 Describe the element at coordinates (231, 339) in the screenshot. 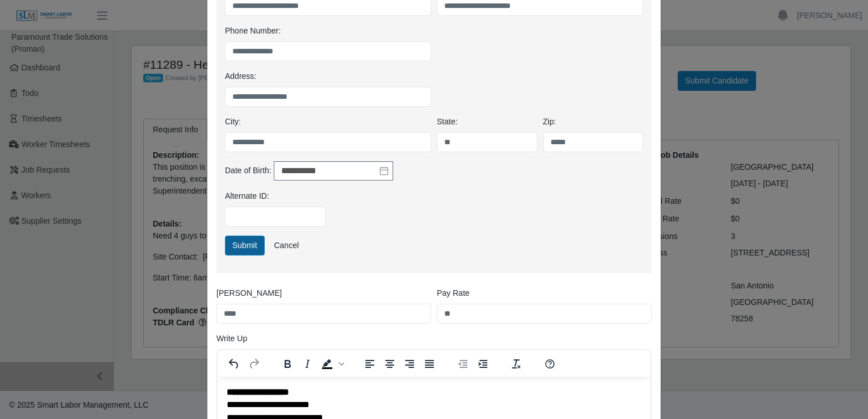

I see `label: Write Up` at that location.